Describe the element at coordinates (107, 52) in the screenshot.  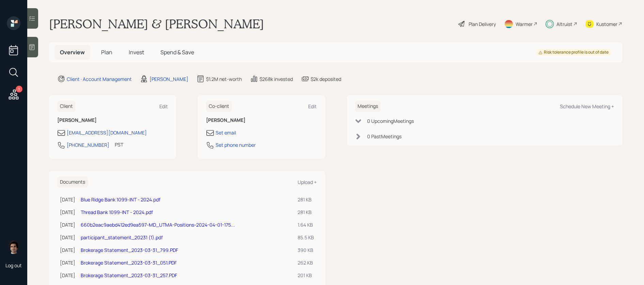
I see `span: Plan` at that location.